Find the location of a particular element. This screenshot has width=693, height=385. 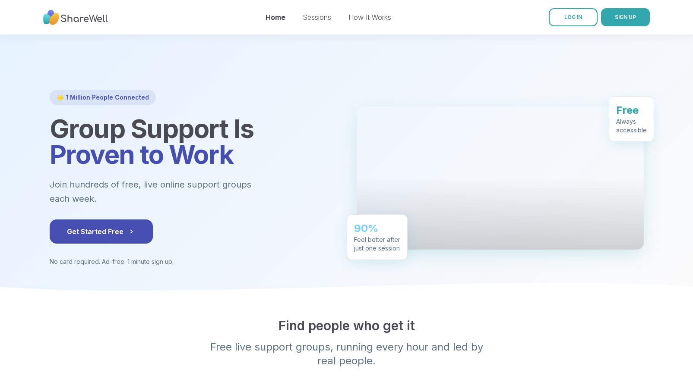

div: 90% is located at coordinates (377, 228).